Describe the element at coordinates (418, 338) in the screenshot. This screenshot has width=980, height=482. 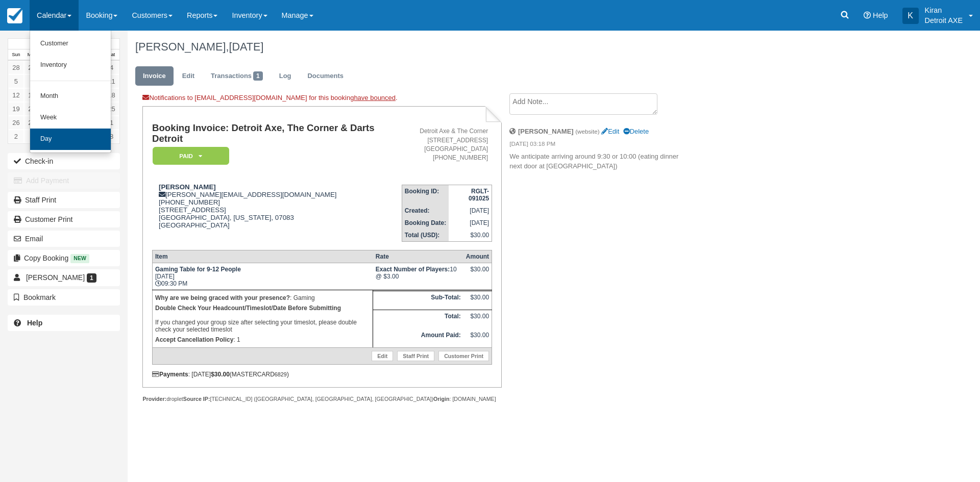
I see `th: Amount Paid:` at that location.